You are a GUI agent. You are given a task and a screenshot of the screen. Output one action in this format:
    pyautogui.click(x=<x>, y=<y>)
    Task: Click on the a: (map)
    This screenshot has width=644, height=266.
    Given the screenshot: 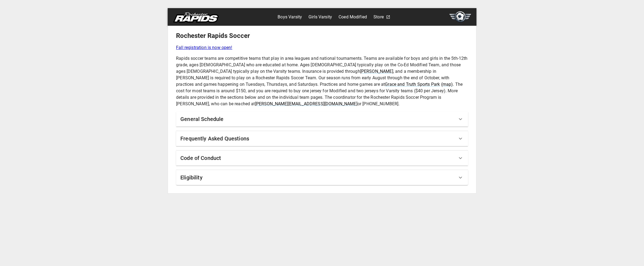 What is the action you would take?
    pyautogui.click(x=447, y=84)
    